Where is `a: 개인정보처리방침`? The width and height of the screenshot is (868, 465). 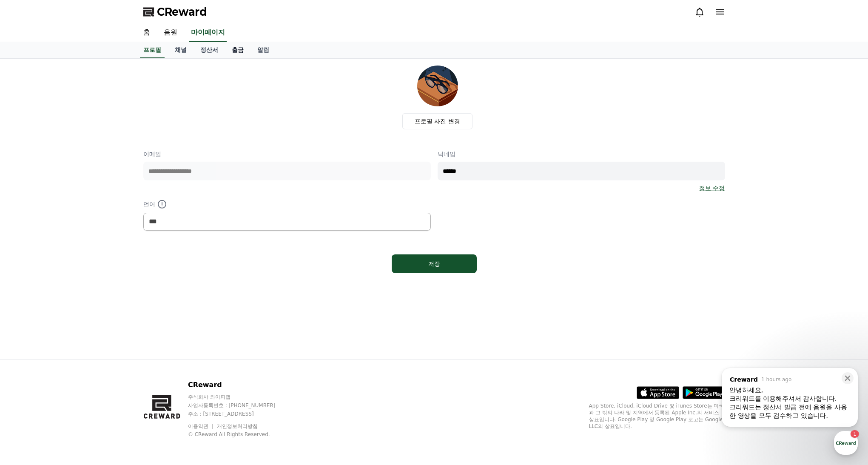 a: 개인정보처리방침 is located at coordinates (237, 427).